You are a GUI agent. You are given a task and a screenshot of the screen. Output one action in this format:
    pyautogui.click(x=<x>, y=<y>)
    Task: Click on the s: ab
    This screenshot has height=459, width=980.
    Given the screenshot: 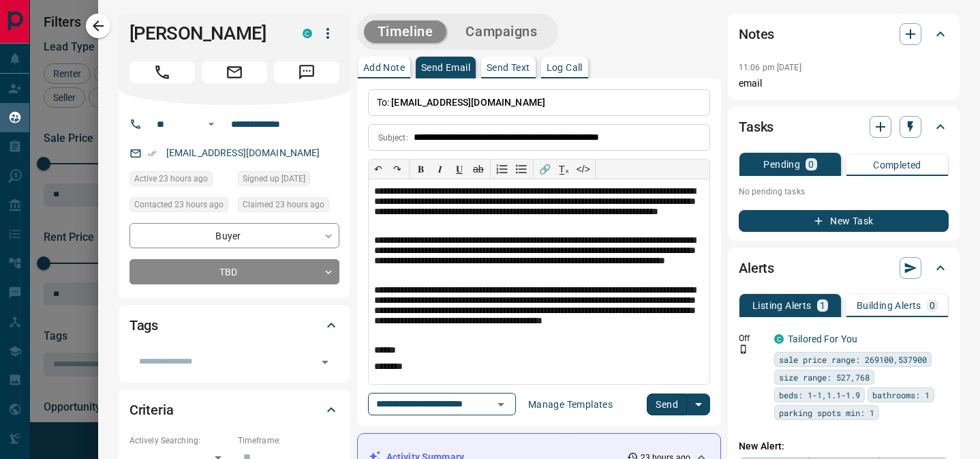 What is the action you would take?
    pyautogui.click(x=478, y=169)
    